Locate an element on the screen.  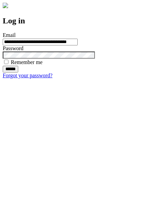
label: Email is located at coordinates (9, 35).